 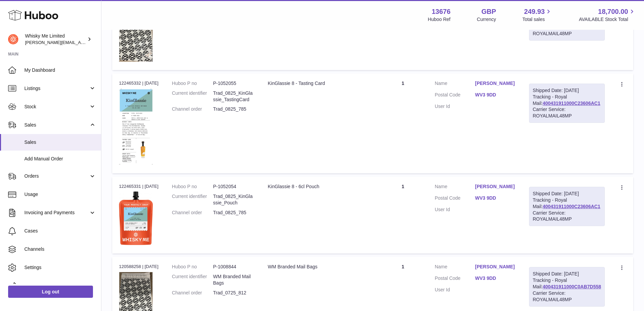 What do you see at coordinates (60, 267) in the screenshot?
I see `span: Settings` at bounding box center [60, 267].